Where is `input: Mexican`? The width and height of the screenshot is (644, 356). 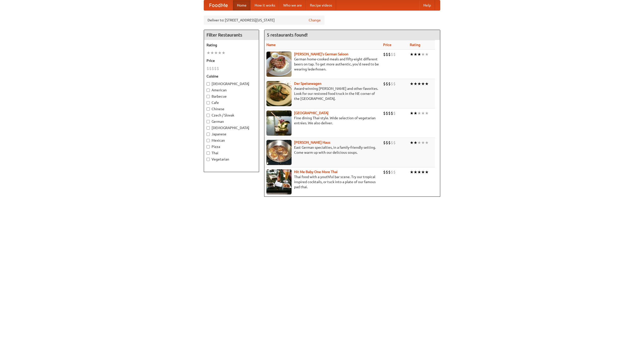
input: Mexican is located at coordinates (208, 140).